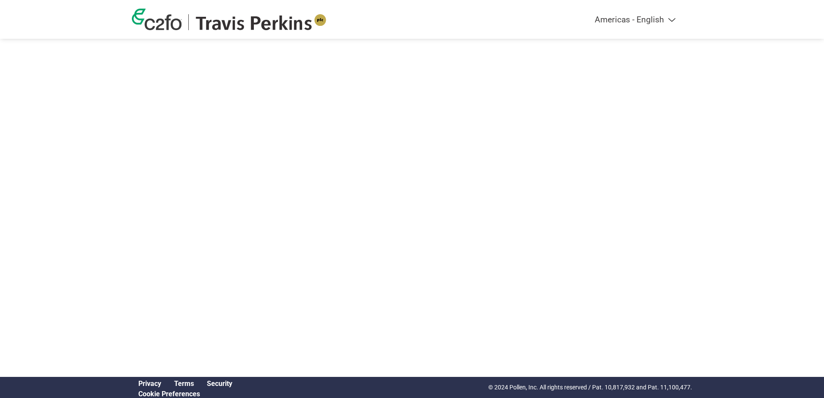  Describe the element at coordinates (157, 19) in the screenshot. I see `img: c2fo logo` at that location.